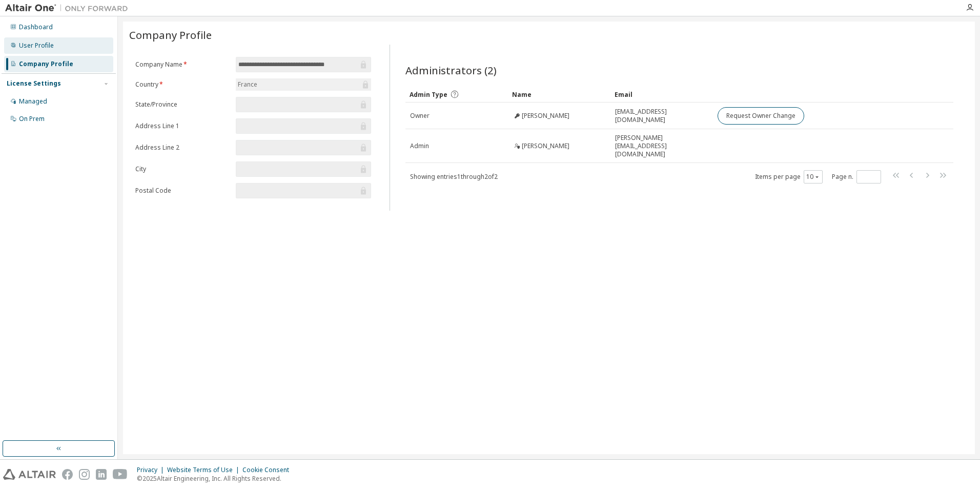 The height and width of the screenshot is (489, 980). Describe the element at coordinates (101, 474) in the screenshot. I see `img: linkedin.svg` at that location.